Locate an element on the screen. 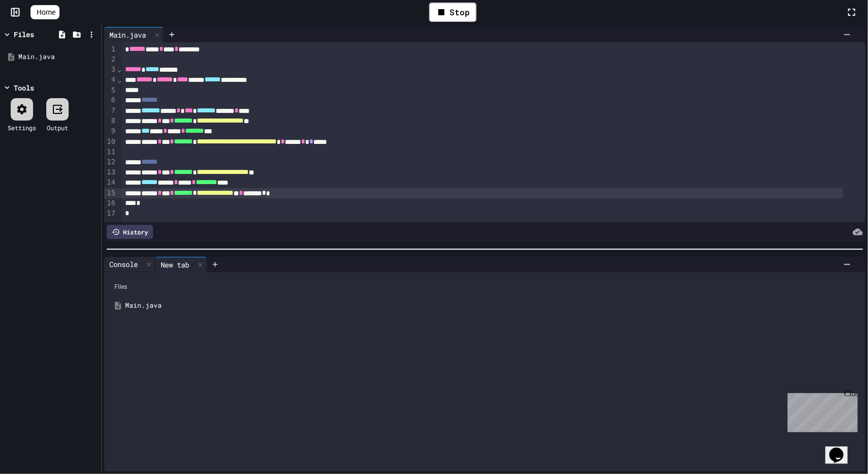 This screenshot has width=868, height=474. div: 12 is located at coordinates (111, 162).